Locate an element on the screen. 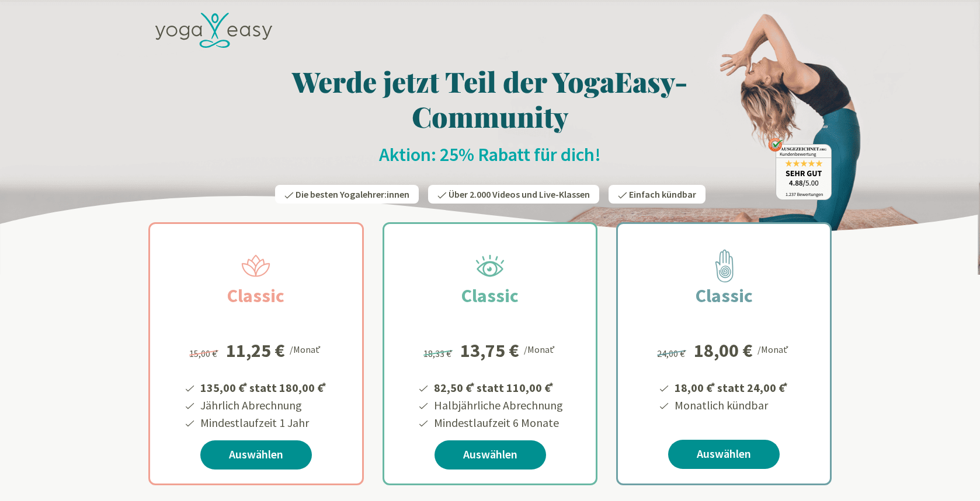 The image size is (980, 501). h1: Werde jetzt Teil der YogaEasy-Community is located at coordinates (490, 98).